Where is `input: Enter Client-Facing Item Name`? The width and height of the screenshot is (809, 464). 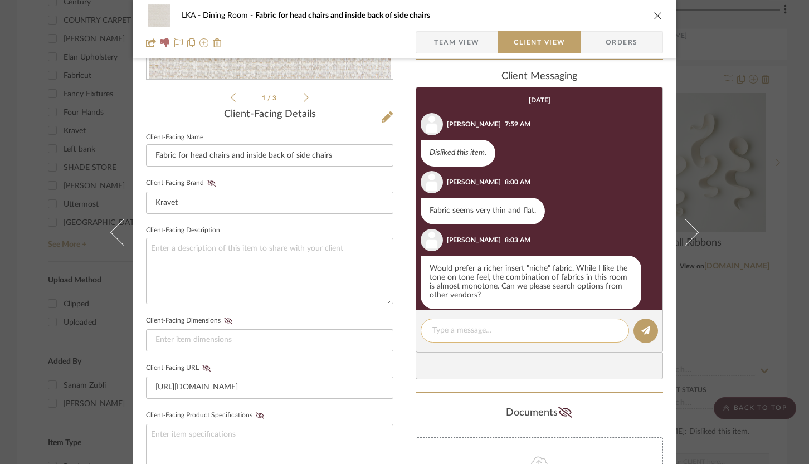 input: Enter Client-Facing Item Name is located at coordinates (270, 156).